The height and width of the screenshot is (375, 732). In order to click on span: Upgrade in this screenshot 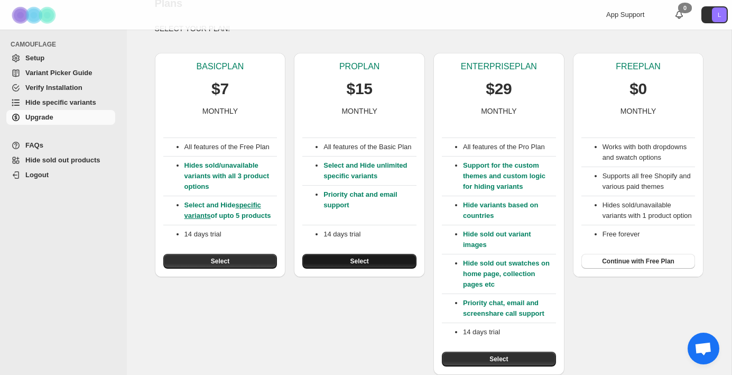, I will do `click(39, 117)`.